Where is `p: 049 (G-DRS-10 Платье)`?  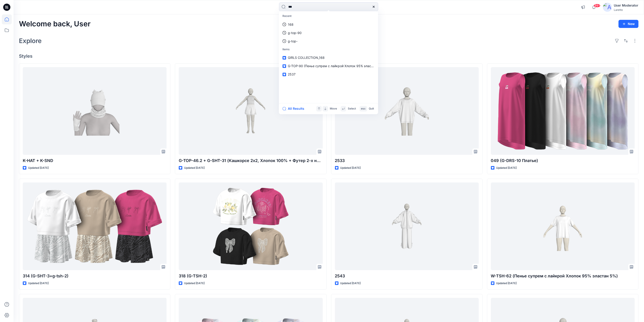 p: 049 (G-DRS-10 Платье) is located at coordinates (563, 161).